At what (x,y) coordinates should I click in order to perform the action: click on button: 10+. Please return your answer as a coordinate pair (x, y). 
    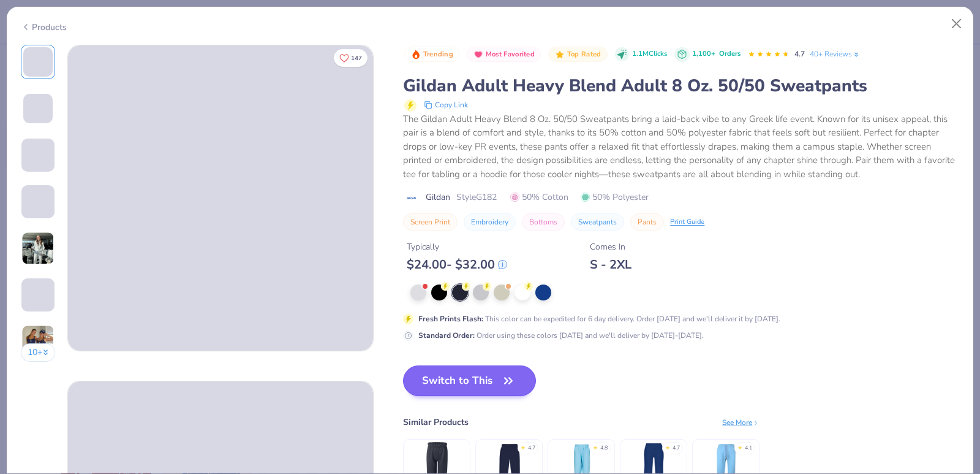
    Looking at the image, I should click on (38, 352).